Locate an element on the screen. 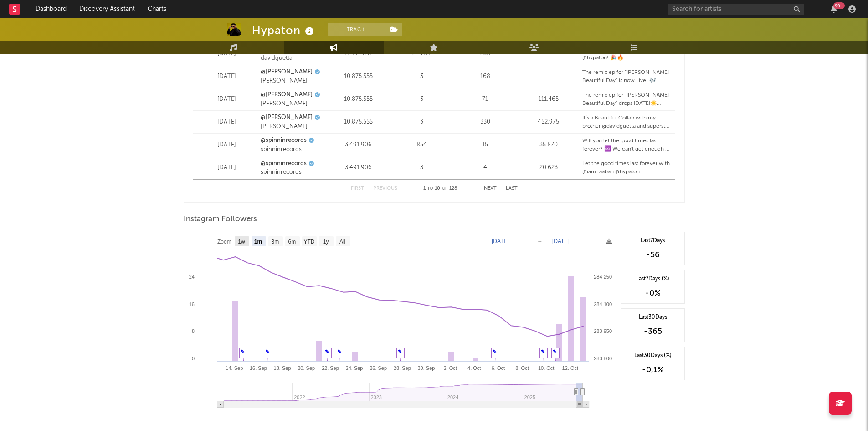  div: 99 + is located at coordinates (839, 6).